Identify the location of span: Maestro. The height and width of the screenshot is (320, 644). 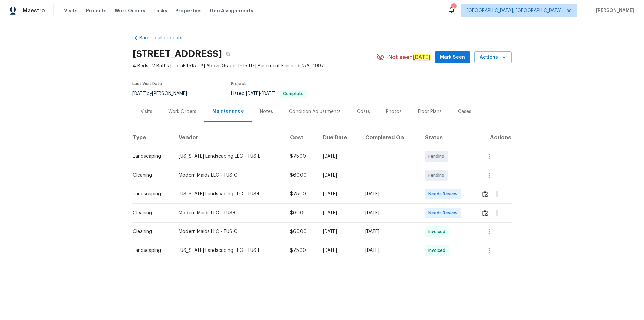
(34, 11).